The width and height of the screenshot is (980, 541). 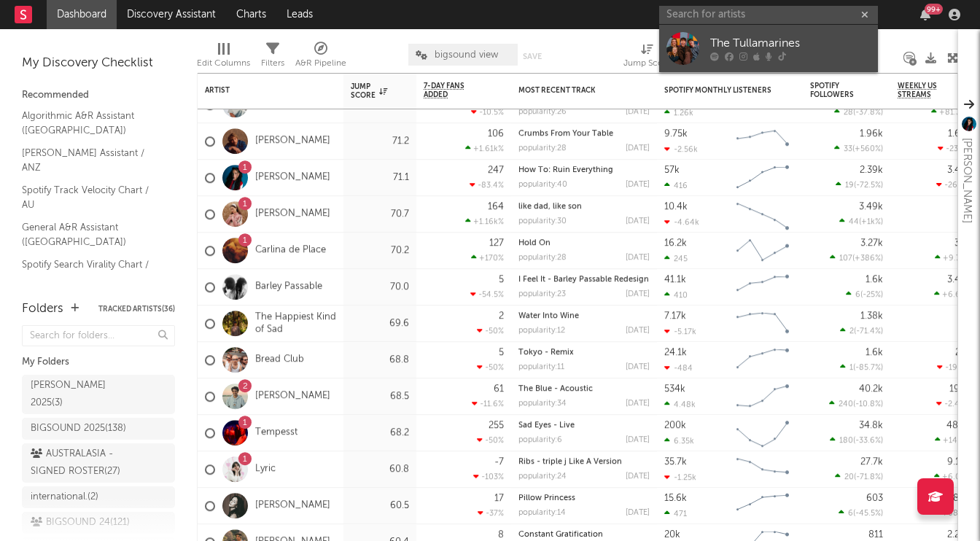 What do you see at coordinates (870, 389) in the screenshot?
I see `div: 40.2k` at bounding box center [870, 389].